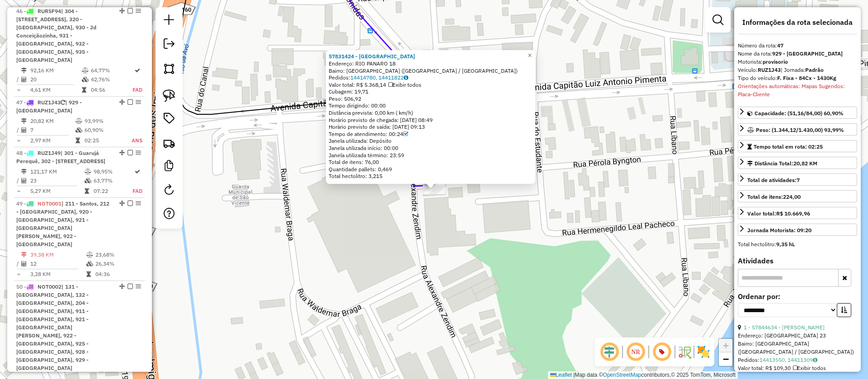 The image size is (868, 379). Describe the element at coordinates (792, 197) in the screenshot. I see `strong: 224,00` at that location.